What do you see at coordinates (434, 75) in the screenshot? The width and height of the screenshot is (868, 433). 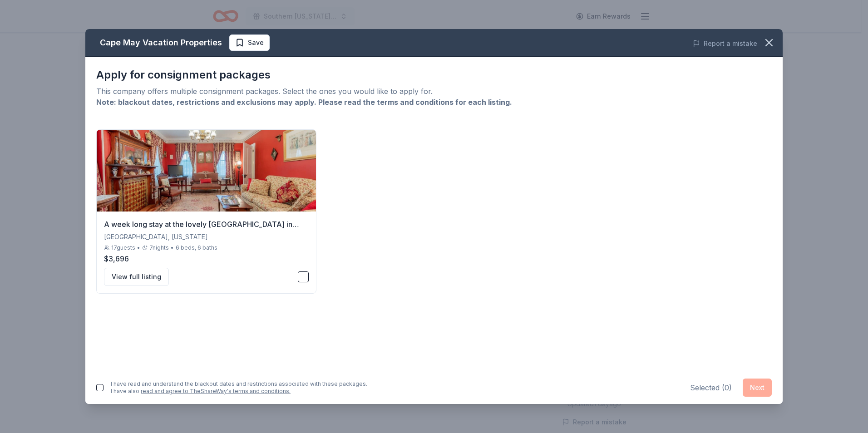 I see `div: Apply for consignment packages` at bounding box center [434, 75].